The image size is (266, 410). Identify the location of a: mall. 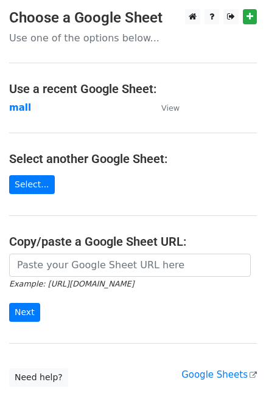
(20, 108).